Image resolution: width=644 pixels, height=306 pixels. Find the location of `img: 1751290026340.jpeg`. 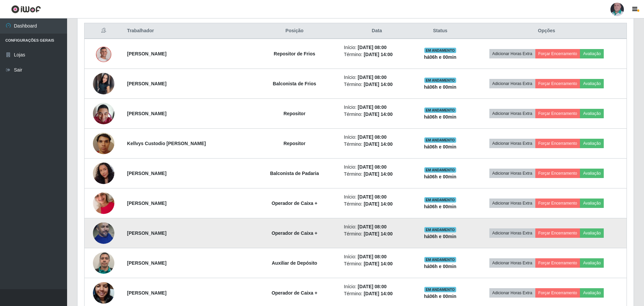

img: 1751290026340.jpeg is located at coordinates (104, 264).